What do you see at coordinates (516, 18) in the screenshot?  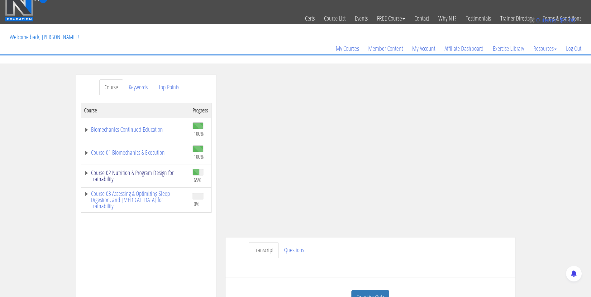 I see `a: Trainer Directory` at bounding box center [516, 18].